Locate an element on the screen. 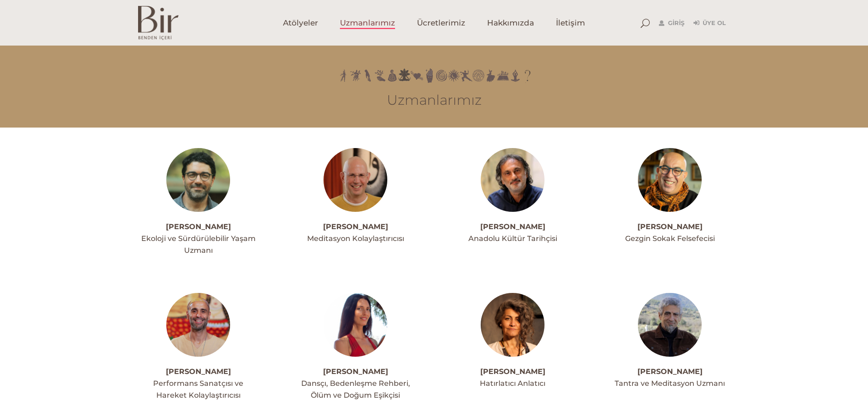  a: Üye Ol is located at coordinates (709, 23).